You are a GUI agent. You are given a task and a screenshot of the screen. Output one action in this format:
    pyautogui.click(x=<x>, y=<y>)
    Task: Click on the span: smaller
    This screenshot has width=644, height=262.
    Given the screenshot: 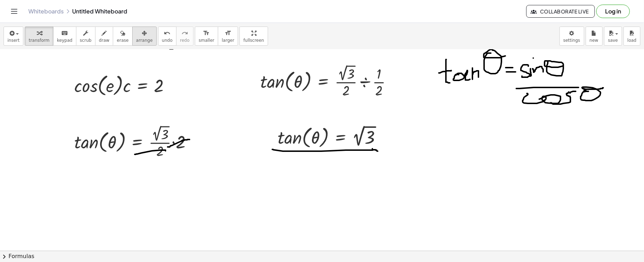 What is the action you would take?
    pyautogui.click(x=207, y=41)
    